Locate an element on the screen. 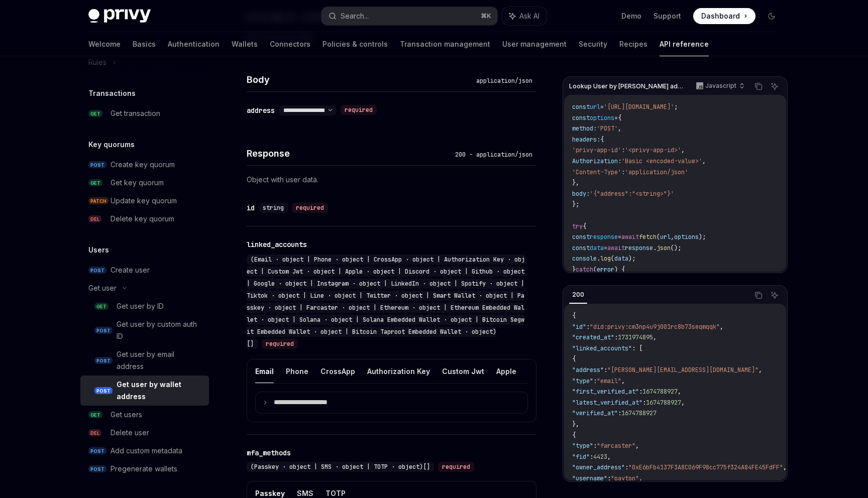 The width and height of the screenshot is (868, 498). span: "farcaster" is located at coordinates (616, 446).